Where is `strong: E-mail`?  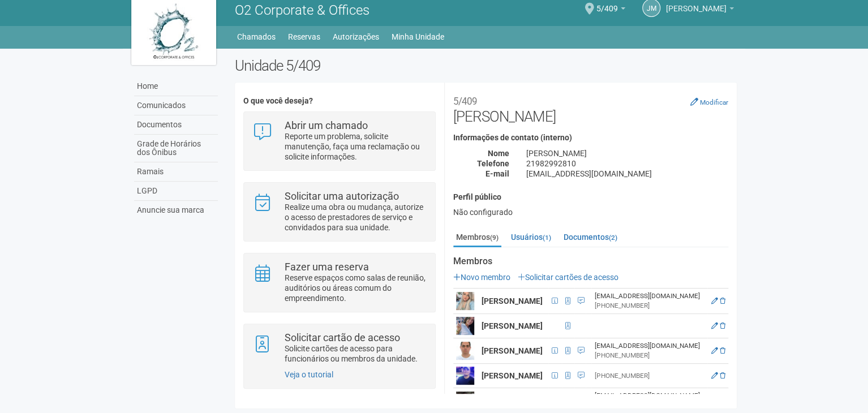 strong: E-mail is located at coordinates (497, 174).